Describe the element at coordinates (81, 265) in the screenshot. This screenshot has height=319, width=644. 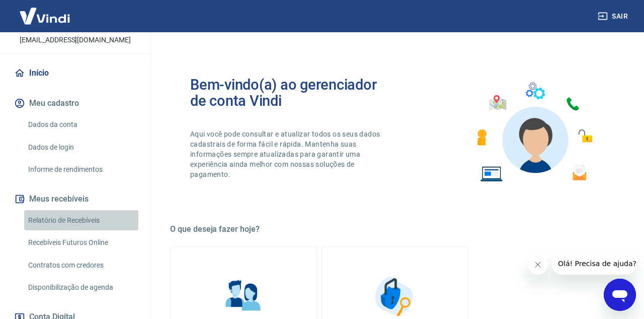
I see `a: Contratos com credores` at that location.